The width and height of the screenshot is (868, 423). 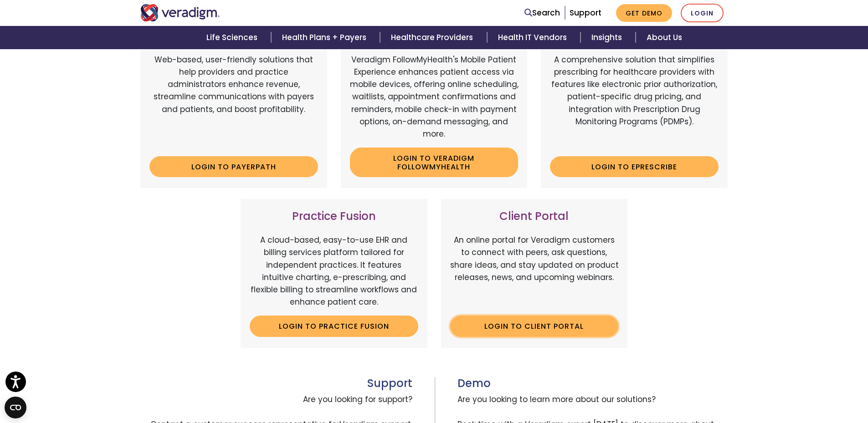 I want to click on a: Login to Veradigm FollowMyHealth, so click(x=434, y=162).